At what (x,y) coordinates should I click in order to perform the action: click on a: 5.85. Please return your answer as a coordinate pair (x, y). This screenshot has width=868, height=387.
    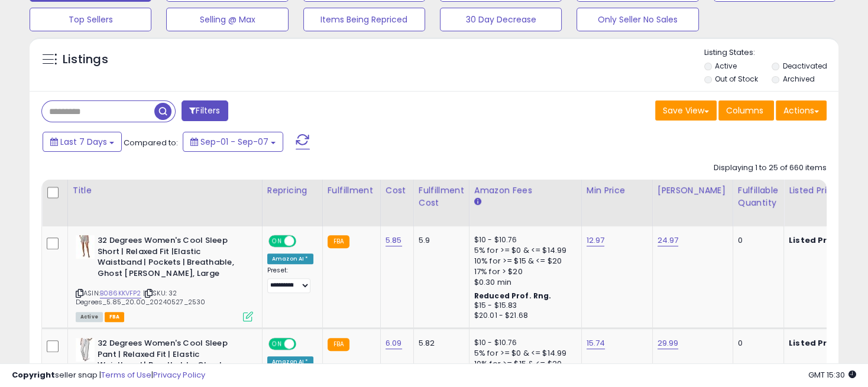
    Looking at the image, I should click on (394, 240).